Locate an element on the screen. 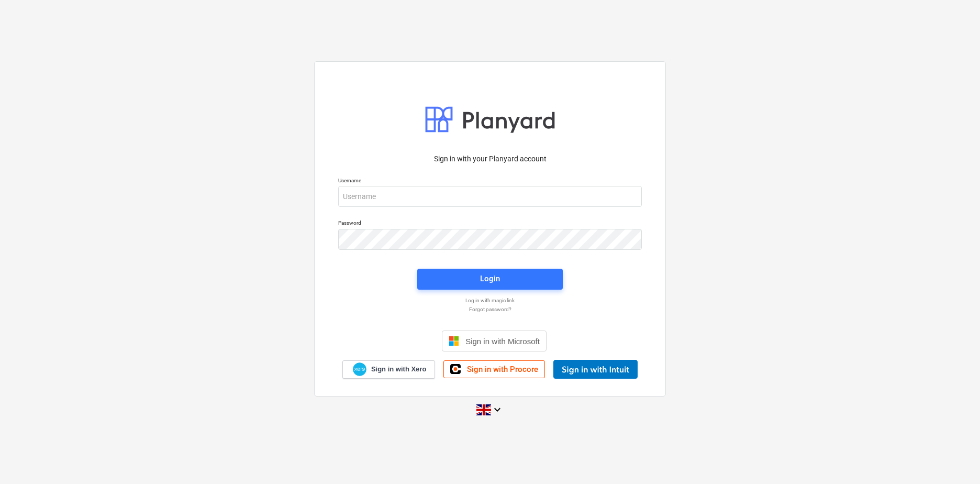 Image resolution: width=980 pixels, height=484 pixels. p: Username is located at coordinates (490, 182).